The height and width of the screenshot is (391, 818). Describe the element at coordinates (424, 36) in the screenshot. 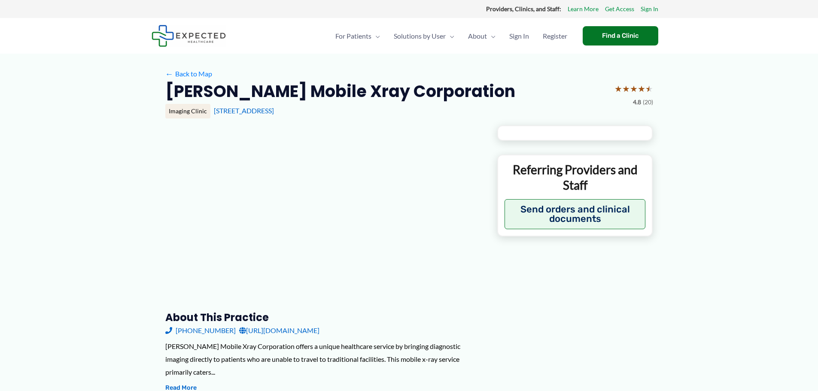

I see `a: Solutions by UserMenu Toggle` at that location.